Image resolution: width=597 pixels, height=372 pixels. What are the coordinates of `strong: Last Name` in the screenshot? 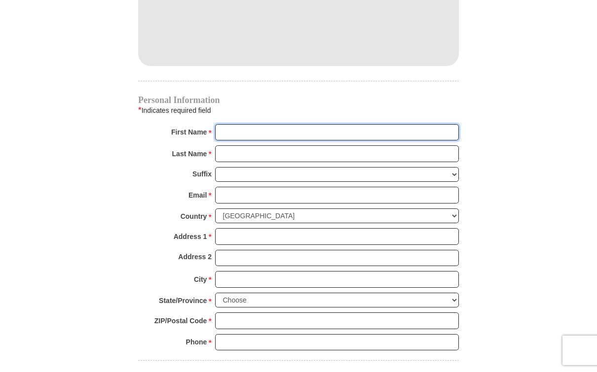 It's located at (189, 154).